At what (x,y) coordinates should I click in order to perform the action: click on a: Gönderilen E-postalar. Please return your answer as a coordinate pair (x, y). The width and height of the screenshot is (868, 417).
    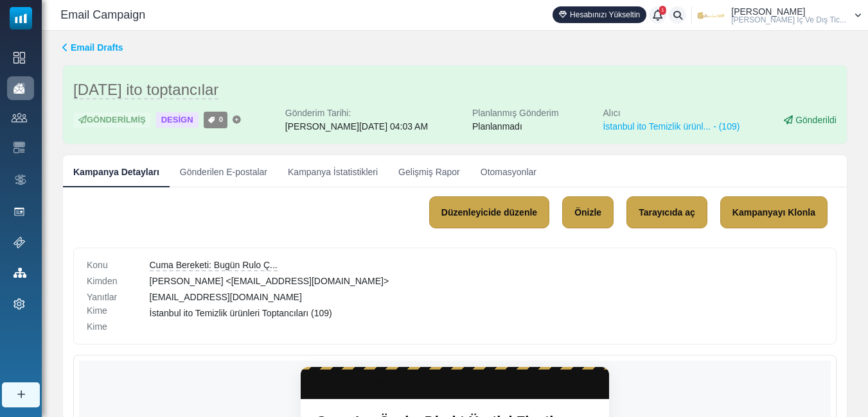
    Looking at the image, I should click on (223, 171).